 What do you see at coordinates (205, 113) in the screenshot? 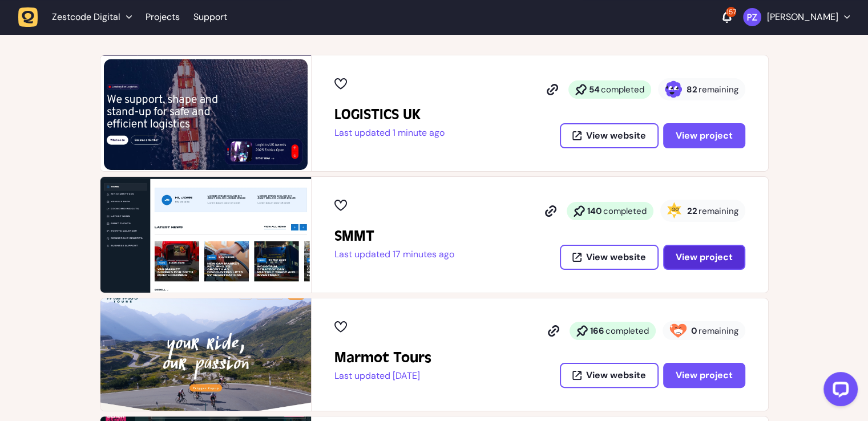
I see `img: LOGISTICS UK` at bounding box center [205, 113].